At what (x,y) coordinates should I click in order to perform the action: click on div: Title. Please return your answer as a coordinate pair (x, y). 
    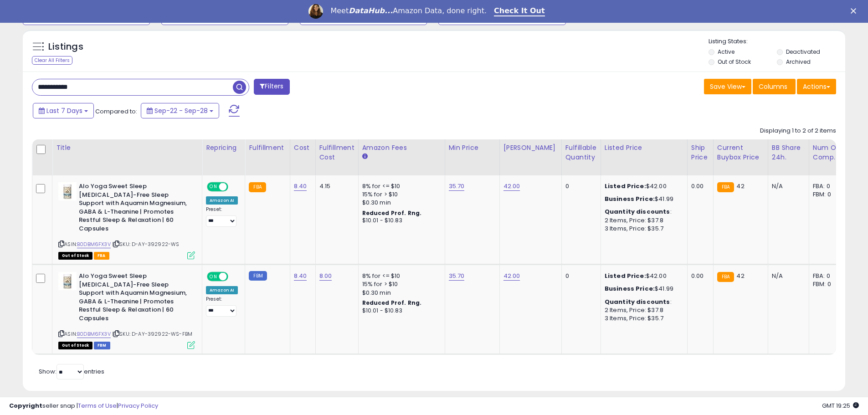
    Looking at the image, I should click on (127, 148).